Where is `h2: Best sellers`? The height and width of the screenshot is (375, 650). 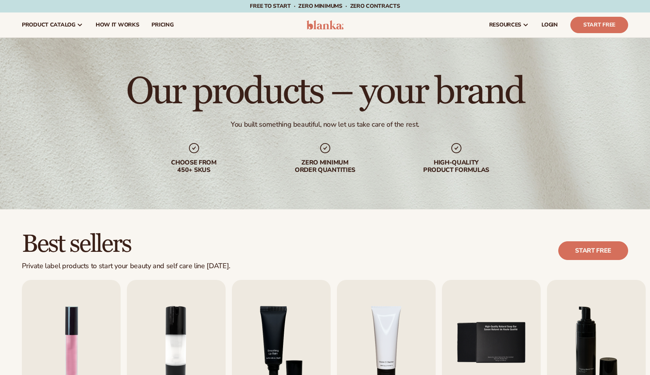 h2: Best sellers is located at coordinates (126, 244).